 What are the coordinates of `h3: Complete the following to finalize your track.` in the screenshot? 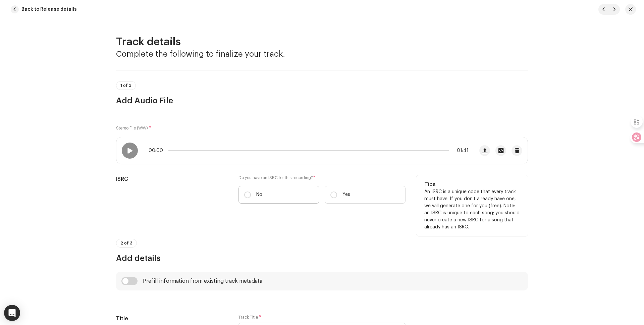 It's located at (322, 54).